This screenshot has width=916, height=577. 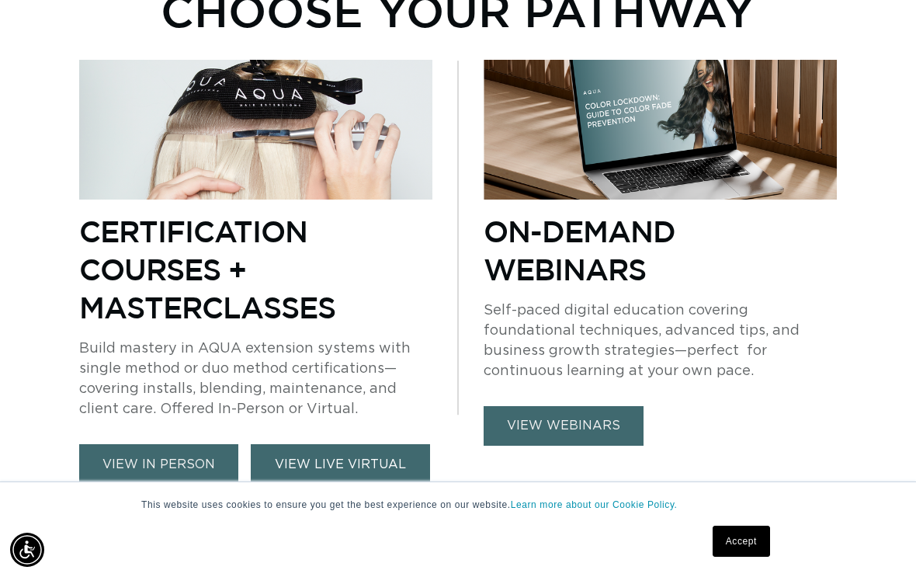 I want to click on p: Build mastery in AQUA extension systems with single method or duo method certifications—covering ..., so click(x=255, y=379).